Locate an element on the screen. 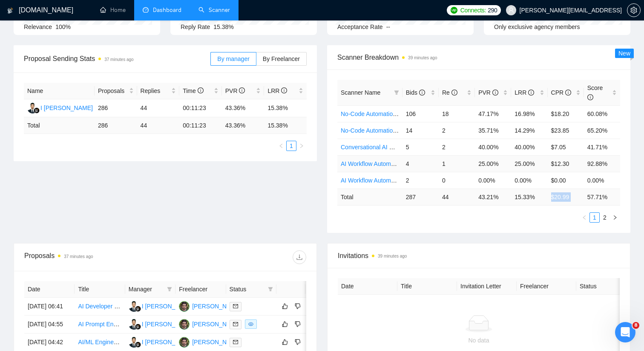 The image size is (644, 351). span: 8 is located at coordinates (636, 325).